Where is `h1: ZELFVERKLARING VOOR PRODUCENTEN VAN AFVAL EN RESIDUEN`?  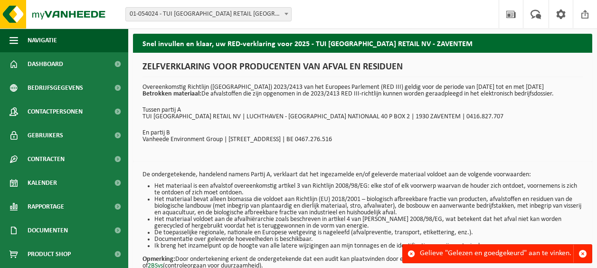 h1: ZELFVERKLARING VOOR PRODUCENTEN VAN AFVAL EN RESIDUEN is located at coordinates (363, 69).